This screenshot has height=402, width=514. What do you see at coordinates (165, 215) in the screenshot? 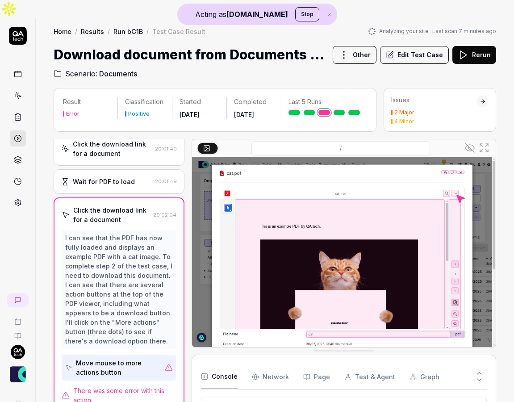
I see `time: 20:02:04` at bounding box center [165, 215].